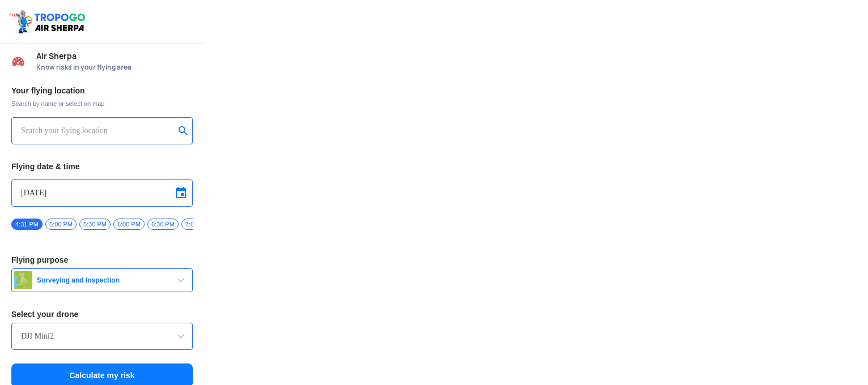 This screenshot has height=385, width=868. I want to click on h3: Your flying location, so click(102, 90).